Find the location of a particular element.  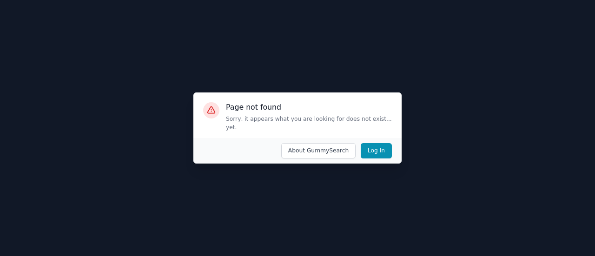

button: Log In is located at coordinates (376, 151).